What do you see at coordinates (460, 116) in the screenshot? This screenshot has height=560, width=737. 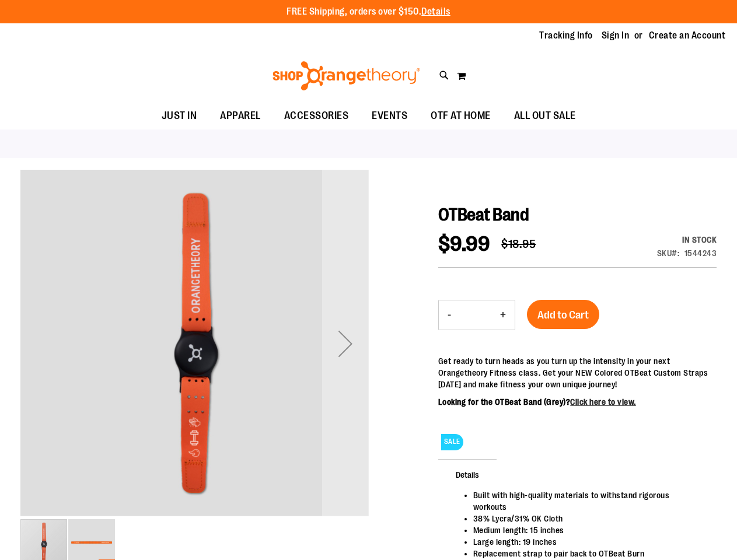 I see `span: OTF AT HOME` at bounding box center [460, 116].